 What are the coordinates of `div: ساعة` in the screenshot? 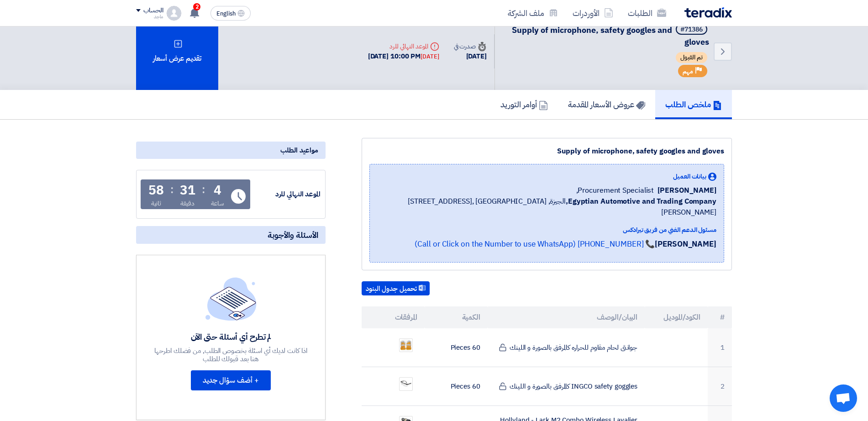 It's located at (217, 203).